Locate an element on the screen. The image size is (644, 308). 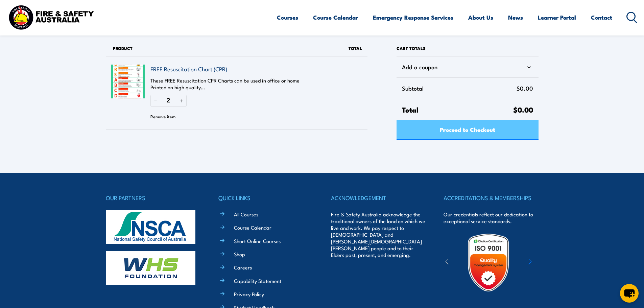
h4: ACKNOWLEDGEMENT is located at coordinates (378, 198).